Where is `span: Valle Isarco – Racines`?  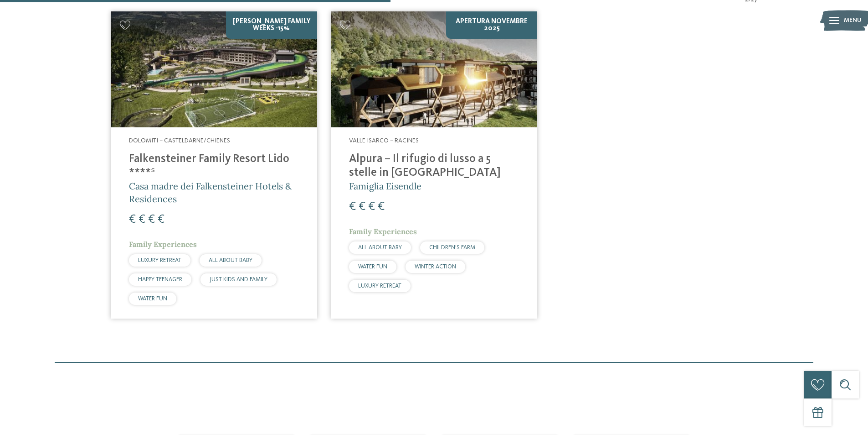 span: Valle Isarco – Racines is located at coordinates (383, 140).